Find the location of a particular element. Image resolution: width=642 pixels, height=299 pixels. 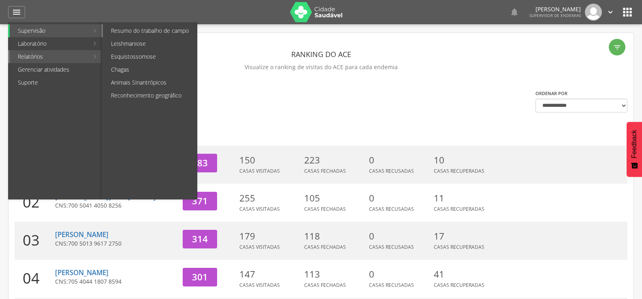

div: 03 is located at coordinates (35, 241).